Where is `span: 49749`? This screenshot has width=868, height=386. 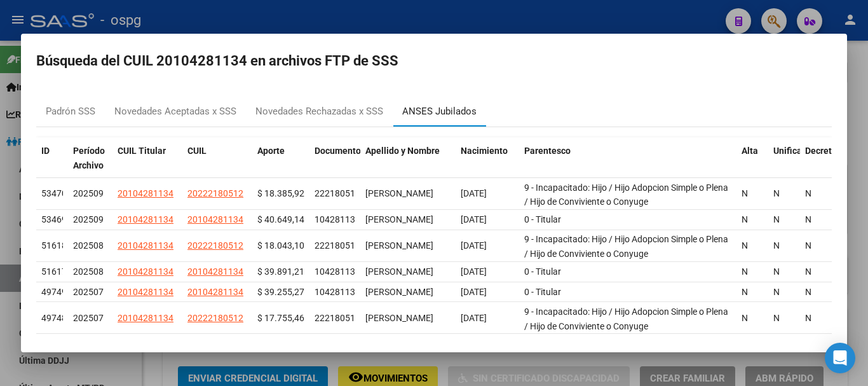 span: 49749 is located at coordinates (54, 291).